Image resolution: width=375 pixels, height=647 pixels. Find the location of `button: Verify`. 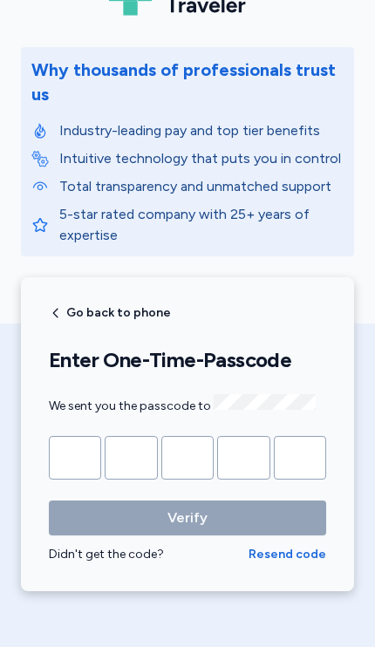

button: Verify is located at coordinates (188, 518).